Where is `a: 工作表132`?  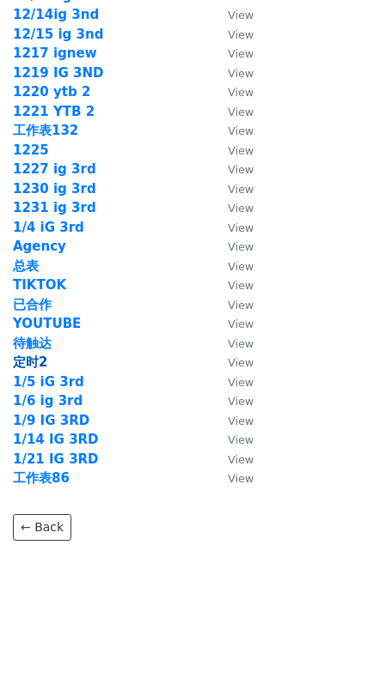 a: 工作表132 is located at coordinates (46, 131).